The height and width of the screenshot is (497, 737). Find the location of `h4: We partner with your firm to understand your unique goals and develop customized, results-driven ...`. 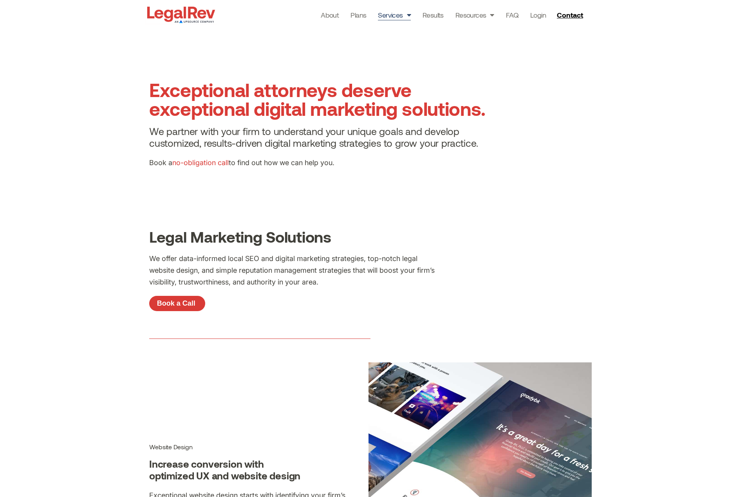

h4: We partner with your firm to understand your unique goals and develop customized, results-driven ... is located at coordinates (324, 137).